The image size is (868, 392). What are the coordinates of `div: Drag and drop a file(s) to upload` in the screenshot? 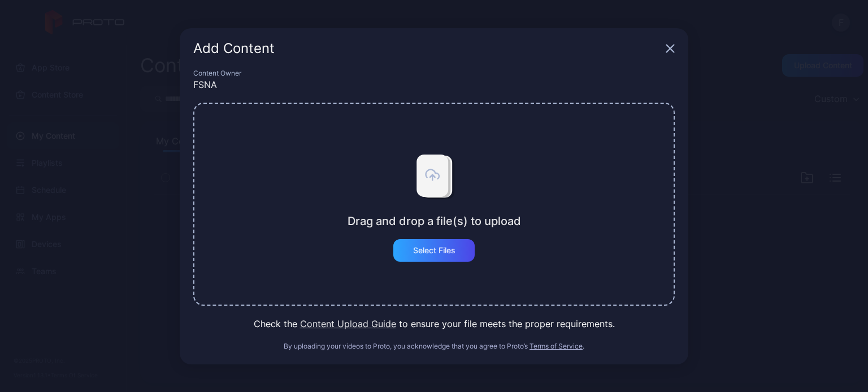 It's located at (434, 221).